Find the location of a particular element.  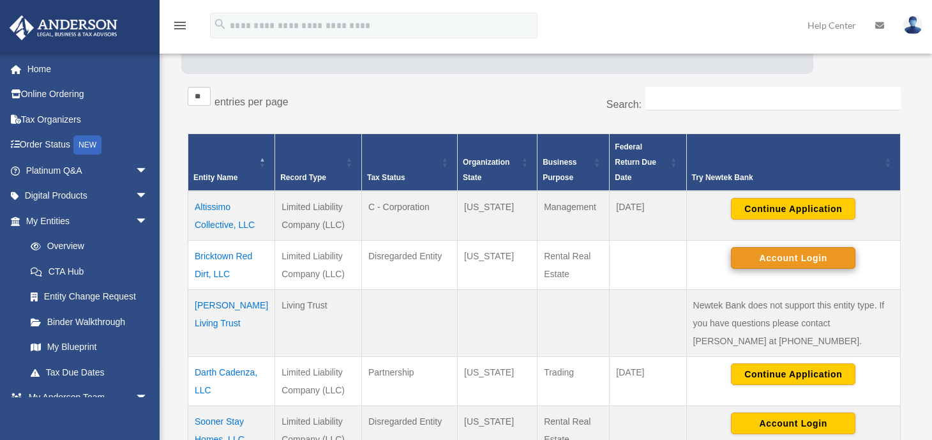

span: Try Newtek Bank is located at coordinates (787, 178).